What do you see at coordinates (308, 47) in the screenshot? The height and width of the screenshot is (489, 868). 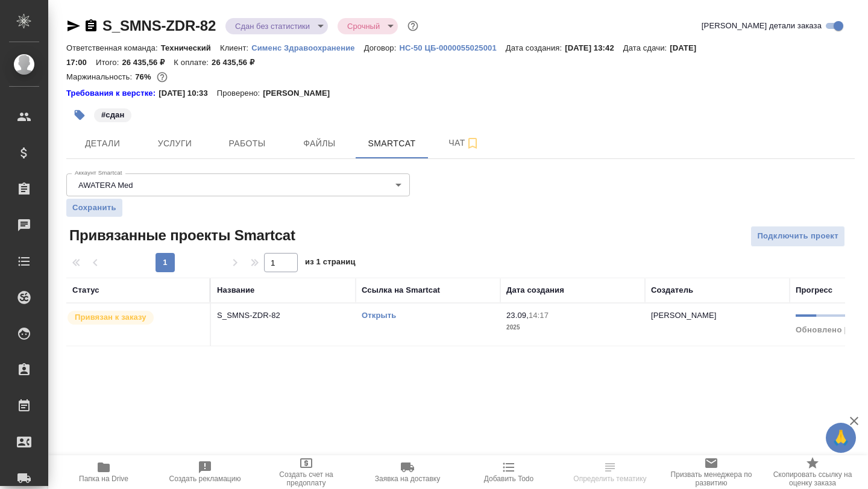 I see `p: Сименс Здравоохранение` at bounding box center [308, 47].